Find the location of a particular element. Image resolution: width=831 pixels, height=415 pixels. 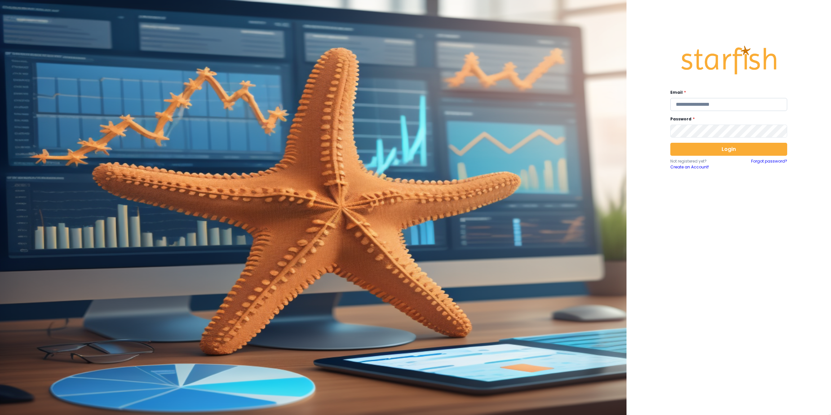

p: Not registered yet? is located at coordinates (700, 161).